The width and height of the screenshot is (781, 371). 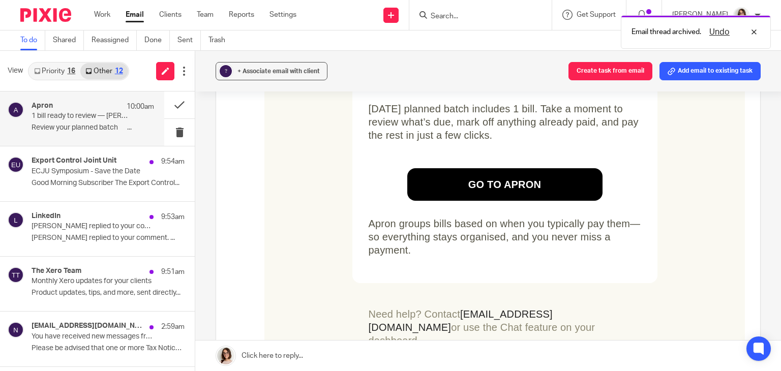 I want to click on img: Apron, so click(x=136, y=24).